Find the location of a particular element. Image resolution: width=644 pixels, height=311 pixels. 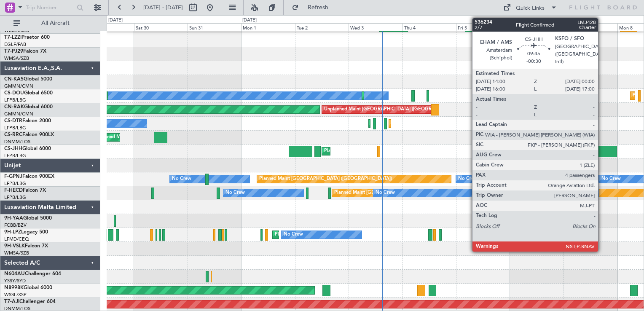

span: Refresh is located at coordinates (318, 8).